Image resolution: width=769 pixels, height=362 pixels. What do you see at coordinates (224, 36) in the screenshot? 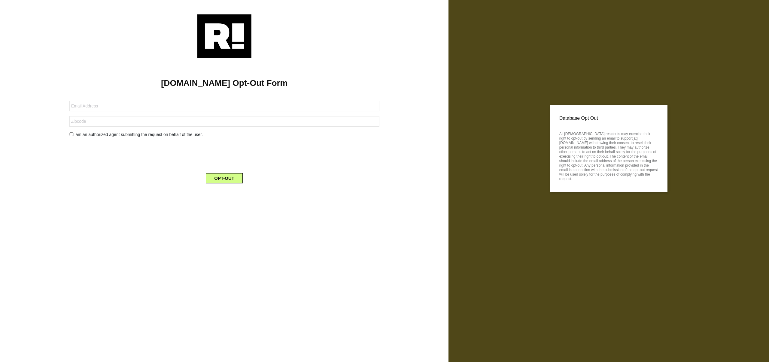
I see `img: Retention.com` at bounding box center [224, 36].